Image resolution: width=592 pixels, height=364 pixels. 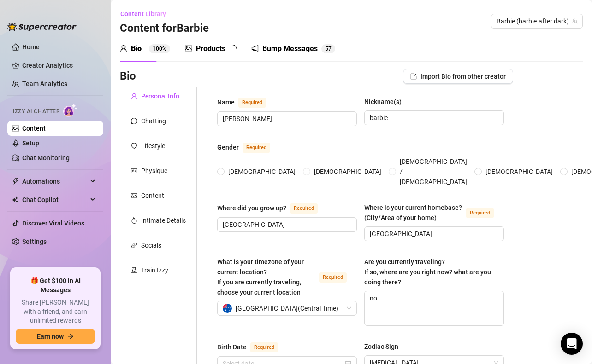 What do you see at coordinates (252, 347) in the screenshot?
I see `label: Birth Date` at bounding box center [252, 347].